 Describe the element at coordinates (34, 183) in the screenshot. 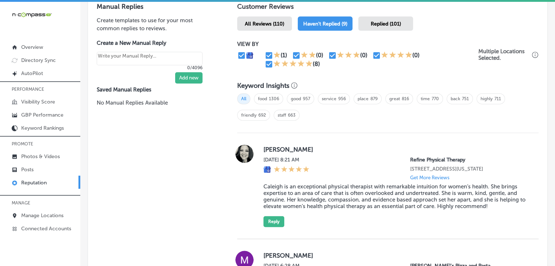

I see `p: Reputation` at that location.